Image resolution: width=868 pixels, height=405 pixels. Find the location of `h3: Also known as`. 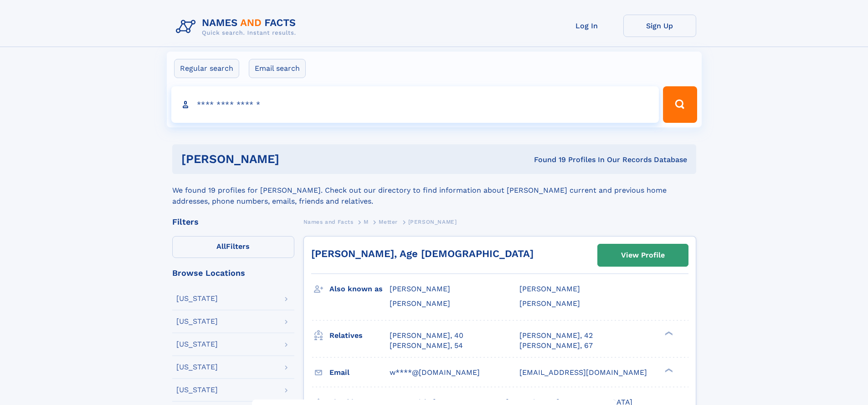

h3: Also known as is located at coordinates (359, 289).